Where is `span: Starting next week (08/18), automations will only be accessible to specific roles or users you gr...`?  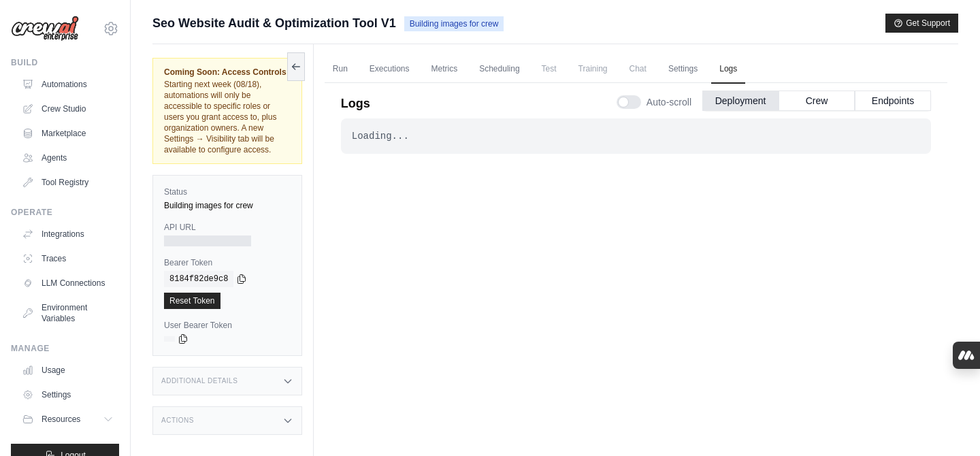 span: Starting next week (08/18), automations will only be accessible to specific roles or users you gr... is located at coordinates (220, 117).